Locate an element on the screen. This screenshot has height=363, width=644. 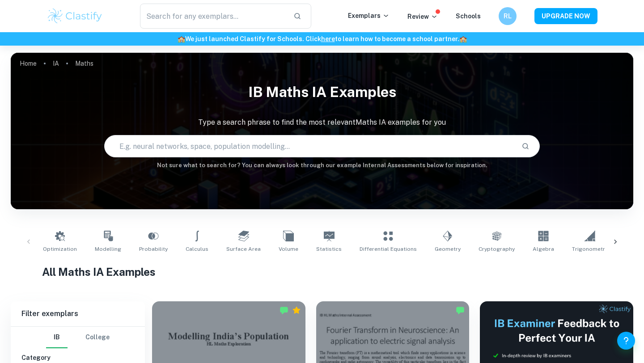
a: IA is located at coordinates (56, 63).